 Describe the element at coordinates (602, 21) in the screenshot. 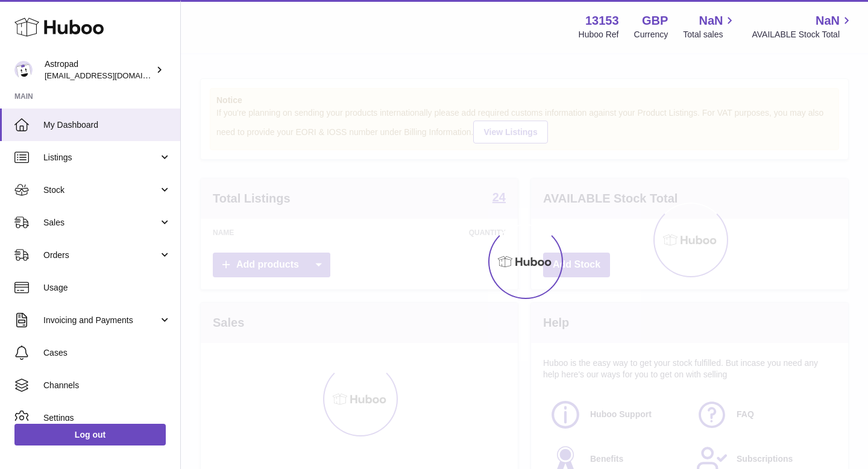

I see `strong: 13153` at that location.